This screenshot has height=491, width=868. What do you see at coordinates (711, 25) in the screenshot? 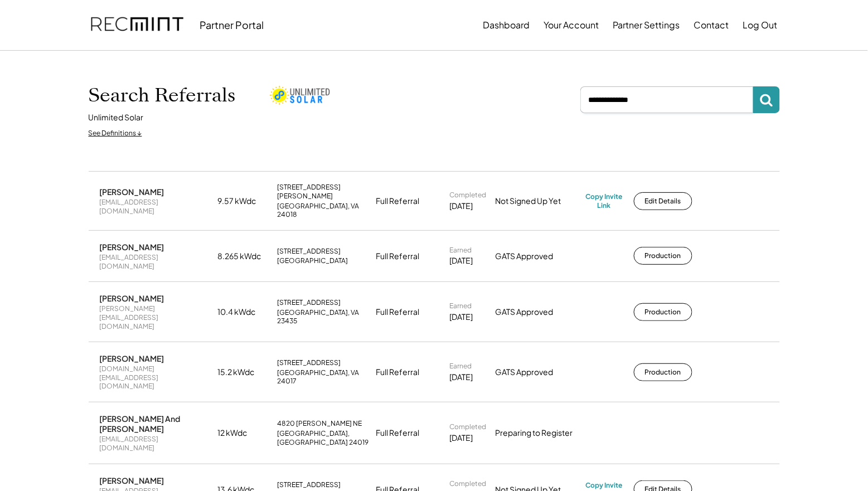
I see `button: Contact` at bounding box center [711, 25].